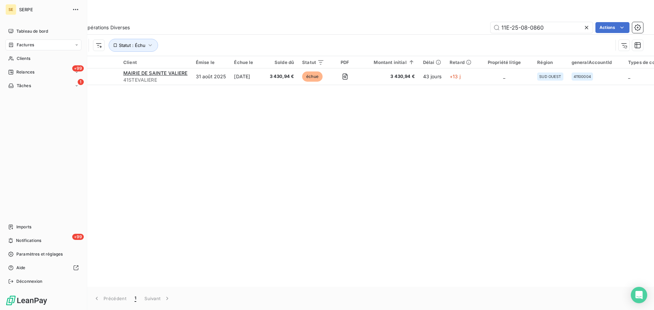 The width and height of the screenshot is (654, 310). What do you see at coordinates (313, 62) in the screenshot?
I see `div: Statut` at bounding box center [313, 62].